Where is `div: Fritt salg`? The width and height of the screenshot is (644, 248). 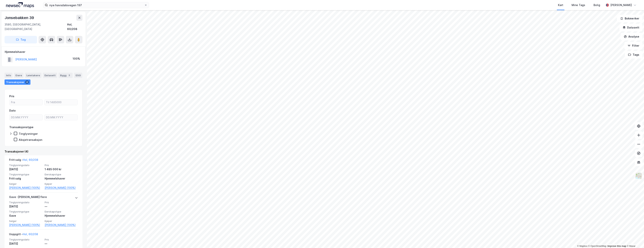 div: Fritt salg is located at coordinates (26, 178).